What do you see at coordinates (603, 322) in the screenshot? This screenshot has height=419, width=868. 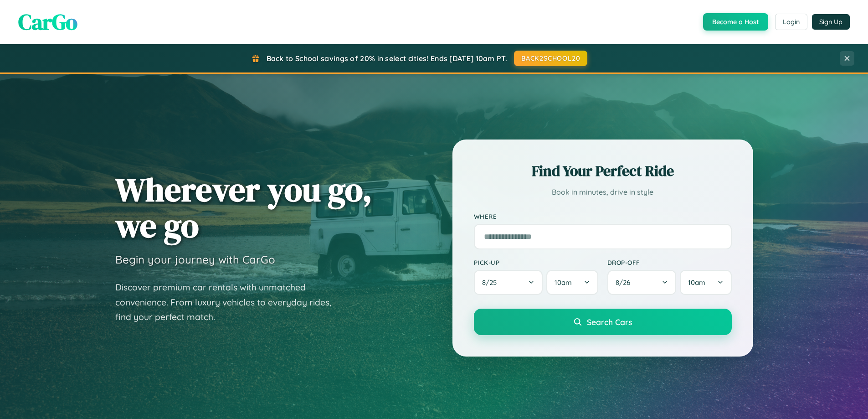 I see `button: Search Cars` at bounding box center [603, 322].